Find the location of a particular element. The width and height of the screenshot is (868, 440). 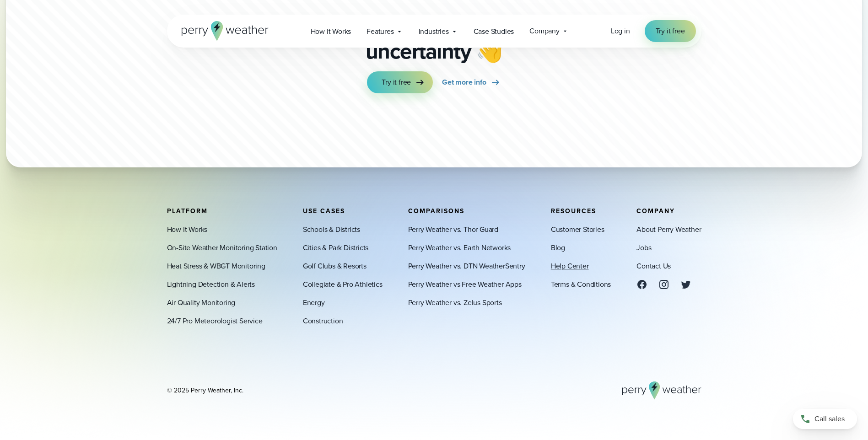

a: Log in is located at coordinates (621, 31).